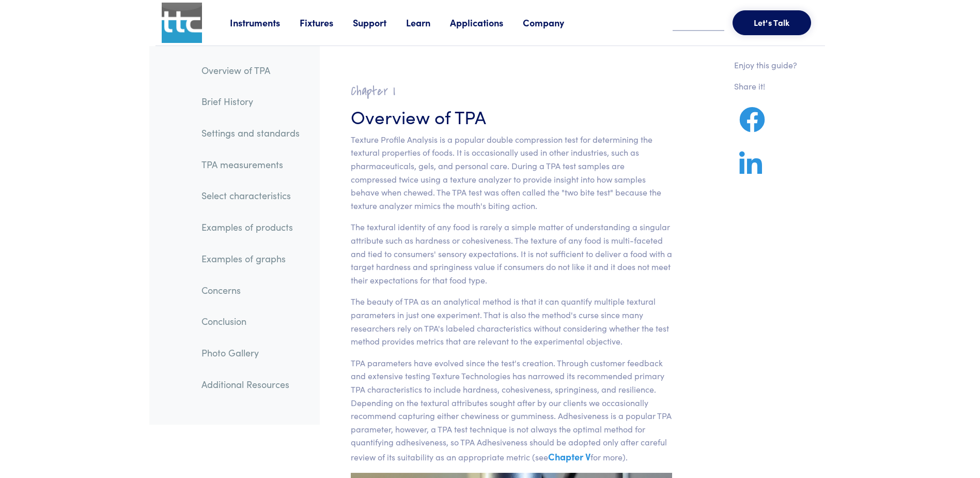  Describe the element at coordinates (250, 165) in the screenshot. I see `a: TPA measurements` at that location.